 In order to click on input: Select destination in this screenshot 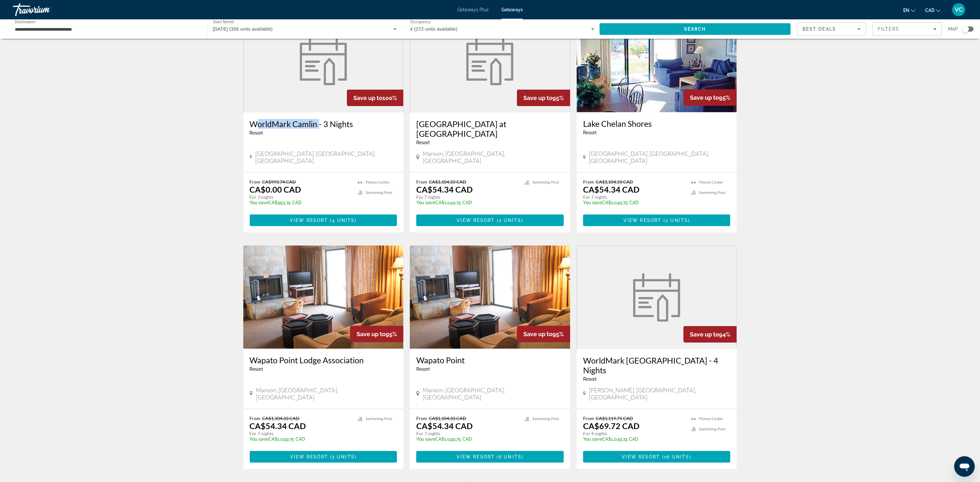, I will do `click(107, 29)`.